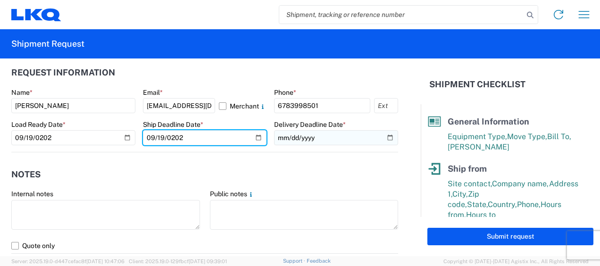 The height and width of the screenshot is (266, 600). What do you see at coordinates (520, 183) in the screenshot?
I see `span: Company name,` at bounding box center [520, 183].